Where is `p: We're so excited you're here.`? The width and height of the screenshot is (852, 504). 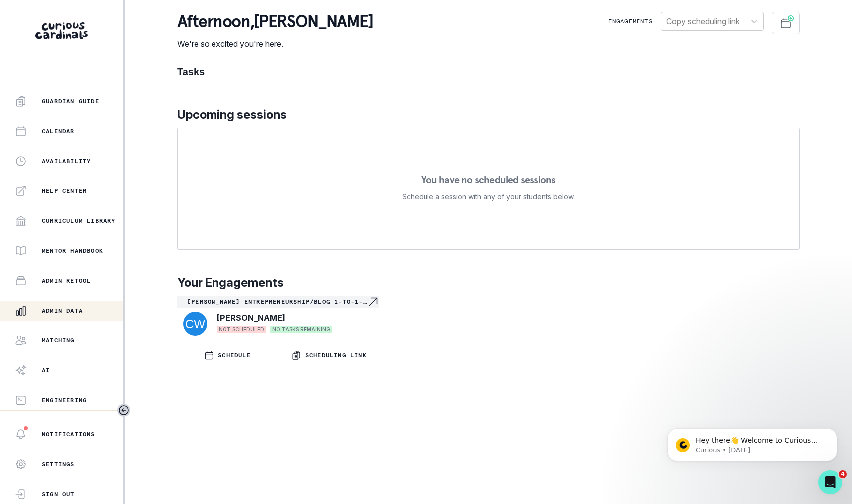
p: We're so excited you're here. is located at coordinates (275, 44).